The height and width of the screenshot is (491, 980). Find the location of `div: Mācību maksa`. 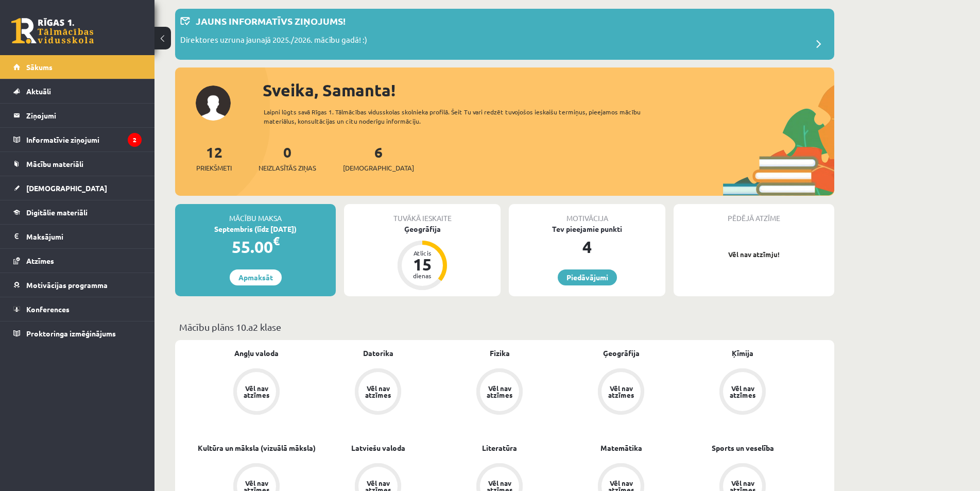

div: Mācību maksa is located at coordinates (255, 214).